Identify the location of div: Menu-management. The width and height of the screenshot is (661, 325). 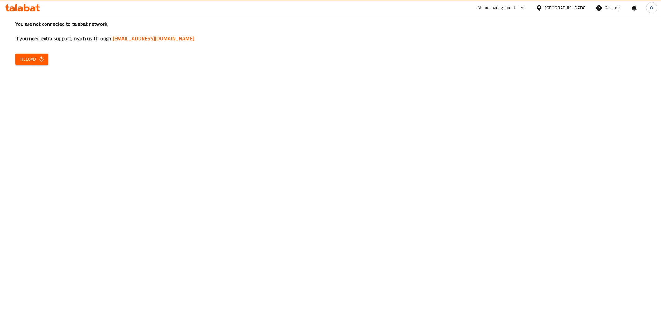
(496, 8).